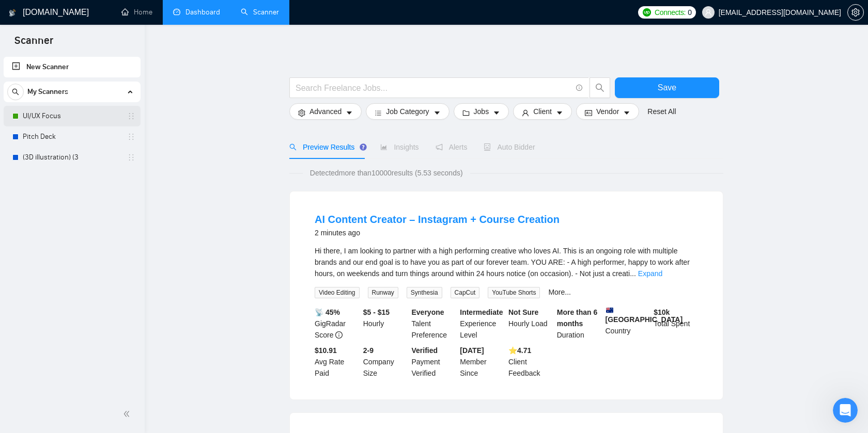 This screenshot has width=868, height=433. Describe the element at coordinates (384, 147) in the screenshot. I see `span: area-chart` at that location.